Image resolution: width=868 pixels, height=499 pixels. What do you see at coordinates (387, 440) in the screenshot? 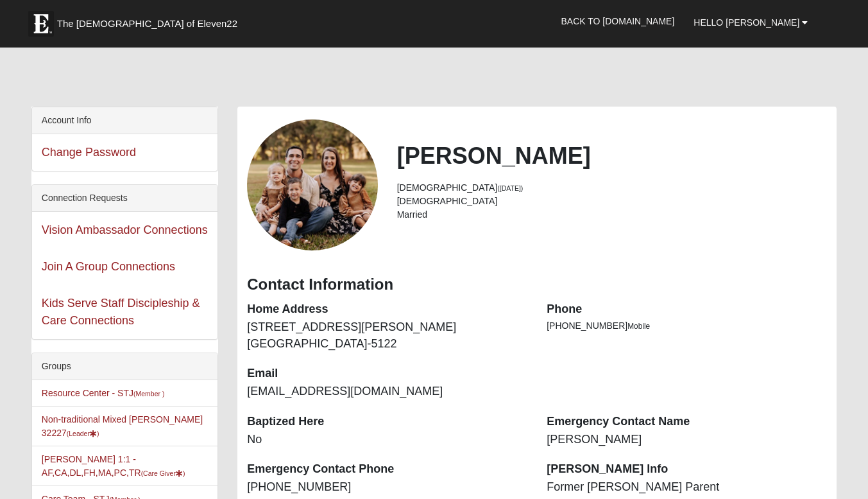
I see `dd: No` at bounding box center [387, 440].